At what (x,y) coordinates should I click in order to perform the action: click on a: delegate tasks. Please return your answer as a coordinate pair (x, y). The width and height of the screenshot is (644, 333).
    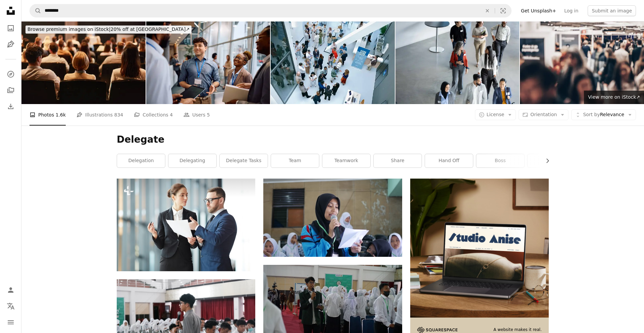
    Looking at the image, I should click on (244, 161).